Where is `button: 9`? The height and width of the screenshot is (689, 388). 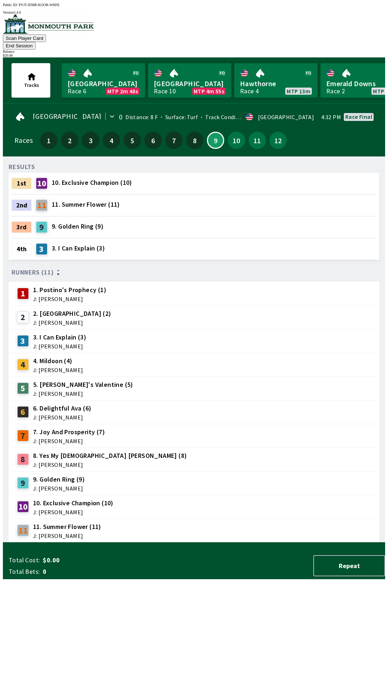
button: 9 is located at coordinates (215, 140).